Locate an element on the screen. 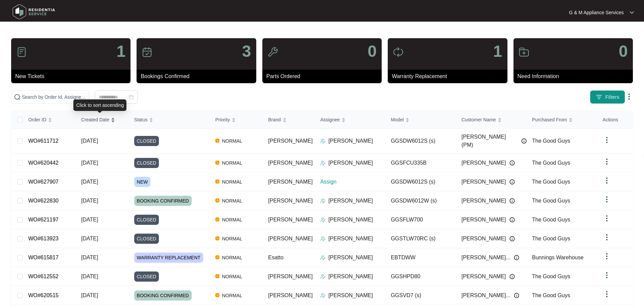  th: Customer Name is located at coordinates (491, 120).